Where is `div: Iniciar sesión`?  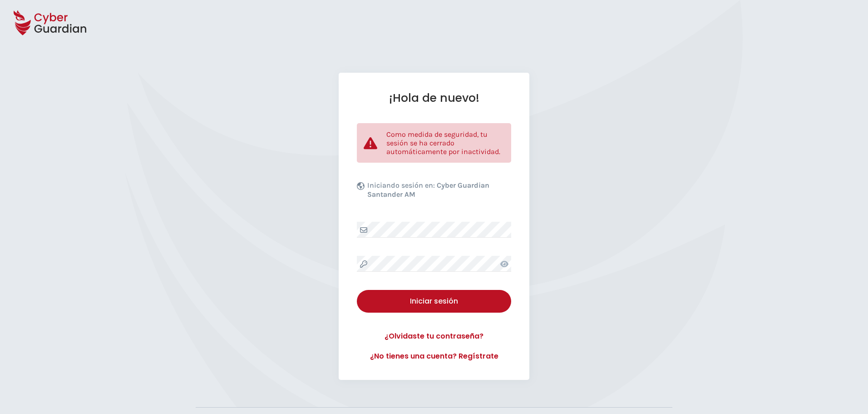 div: Iniciar sesión is located at coordinates (434, 302).